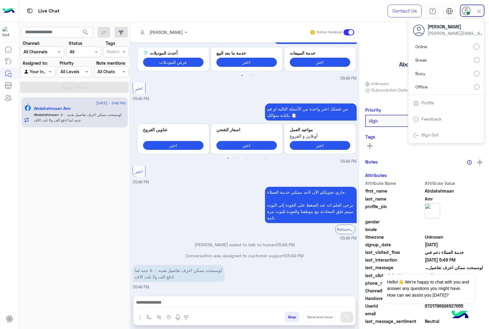 The width and height of the screenshot is (489, 329). Describe the element at coordinates (112, 52) in the screenshot. I see `div: Select` at that location.